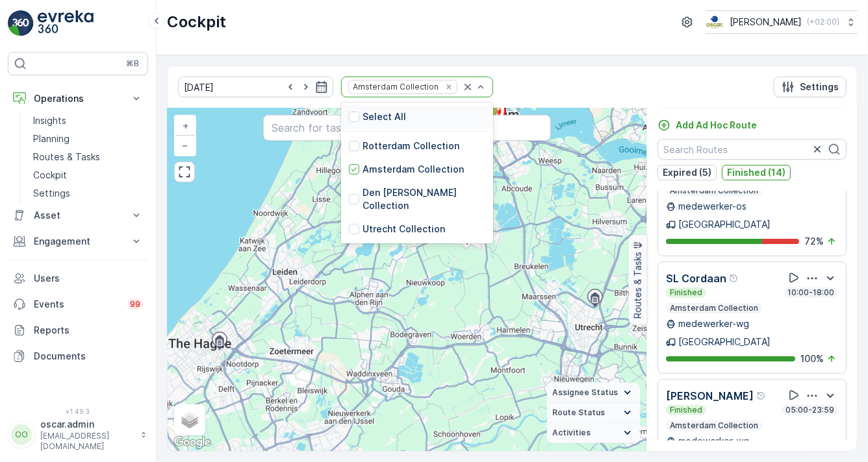 The width and height of the screenshot is (868, 462). I want to click on div: Remove Amsterdam Collection, so click(449, 87).